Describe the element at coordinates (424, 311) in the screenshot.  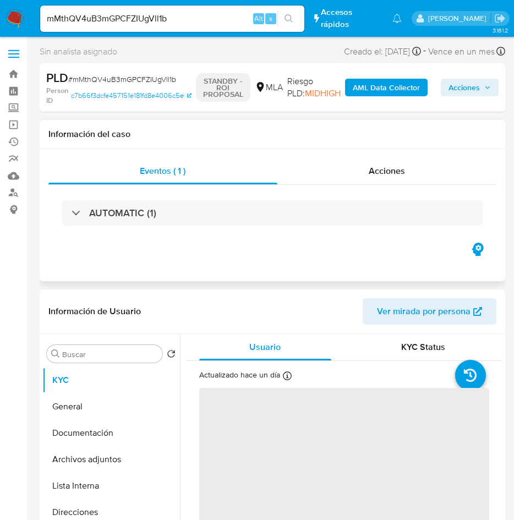
I see `span: Ver mirada por persona` at that location.